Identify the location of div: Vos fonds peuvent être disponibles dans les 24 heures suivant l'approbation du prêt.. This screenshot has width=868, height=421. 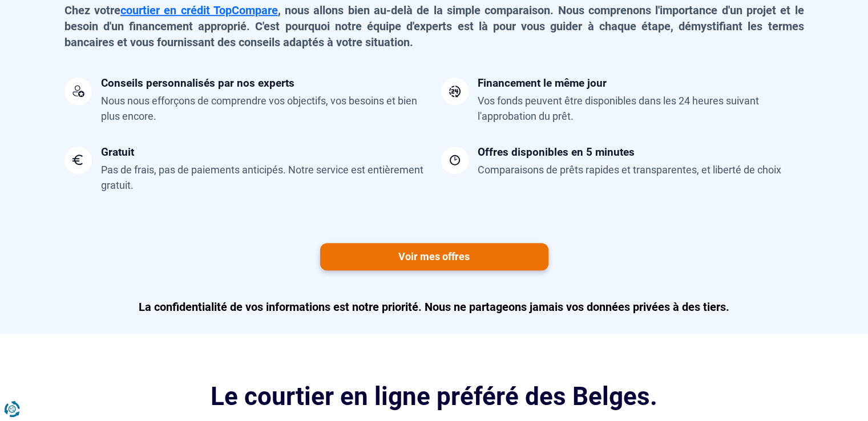
(641, 108).